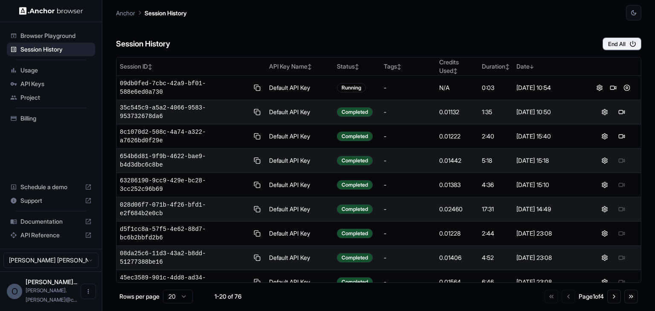 This screenshot has width=655, height=311. Describe the element at coordinates (51, 222) in the screenshot. I see `div: Documentation` at that location.